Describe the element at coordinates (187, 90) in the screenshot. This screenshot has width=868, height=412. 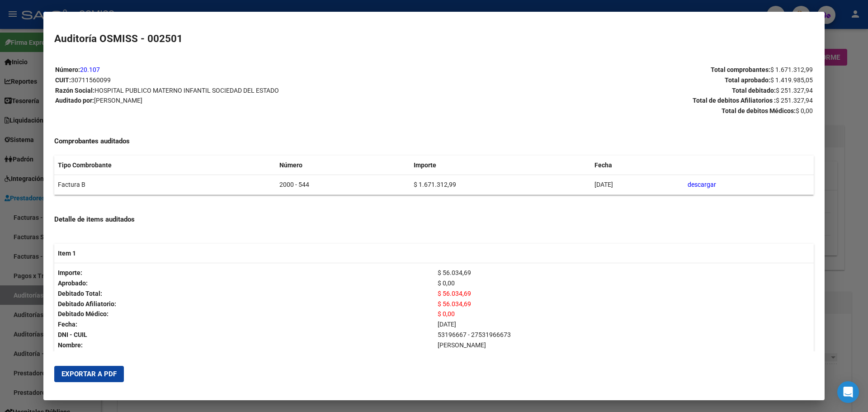
I see `span: HOSPITAL PUBLICO MATERNO INFANTIL SOCIEDAD DEL ESTADO` at that location.